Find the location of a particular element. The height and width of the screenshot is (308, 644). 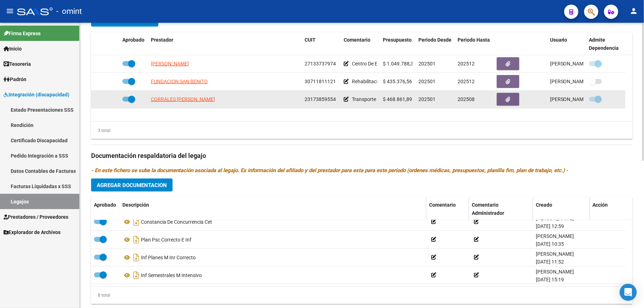

h3: Documentación respaldatoria del legajo is located at coordinates (362, 156).